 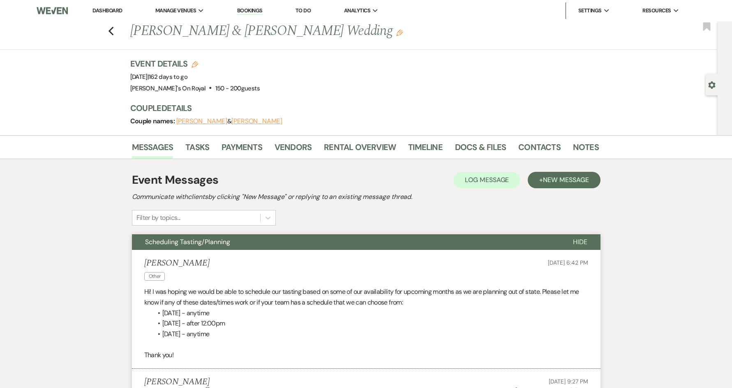 What do you see at coordinates (360, 150) in the screenshot?
I see `a: Rental Overview` at bounding box center [360, 150].